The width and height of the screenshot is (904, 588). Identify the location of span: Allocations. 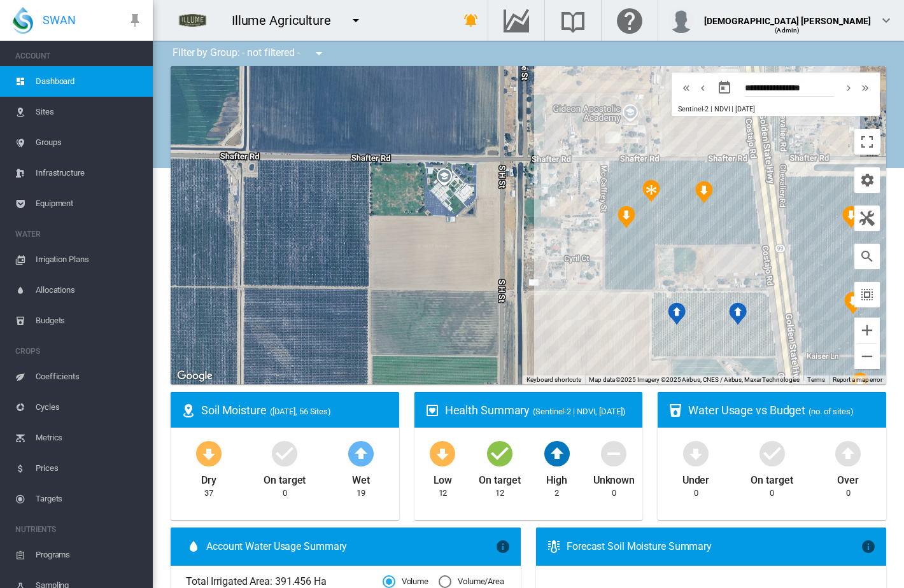
(90, 290).